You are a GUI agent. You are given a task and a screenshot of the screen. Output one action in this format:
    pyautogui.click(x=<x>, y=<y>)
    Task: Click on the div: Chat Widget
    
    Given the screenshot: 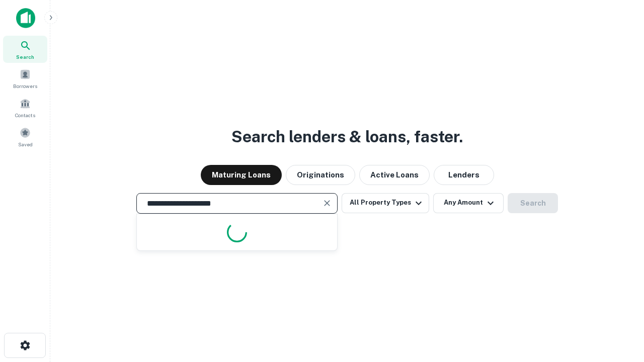 What is the action you would take?
    pyautogui.click(x=619, y=306)
    